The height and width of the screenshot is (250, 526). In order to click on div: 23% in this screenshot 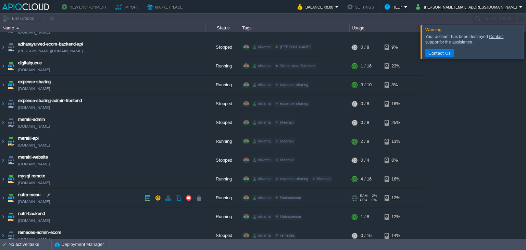, I will do `click(395, 67)`.